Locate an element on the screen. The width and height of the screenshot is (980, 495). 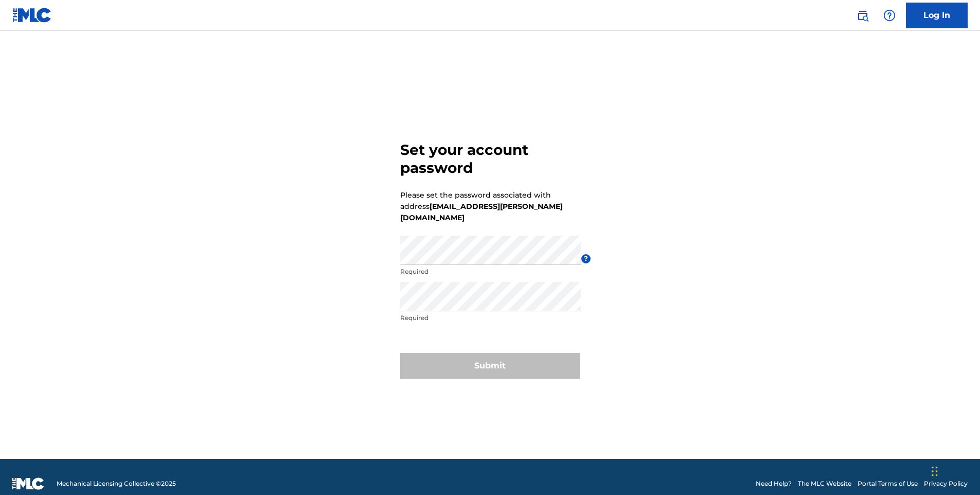
img: MLC Logo is located at coordinates (32, 15).